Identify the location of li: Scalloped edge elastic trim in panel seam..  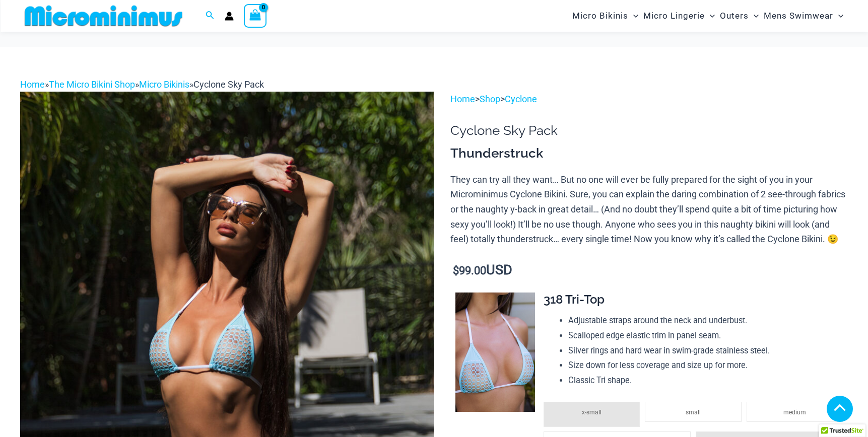
(708, 336).